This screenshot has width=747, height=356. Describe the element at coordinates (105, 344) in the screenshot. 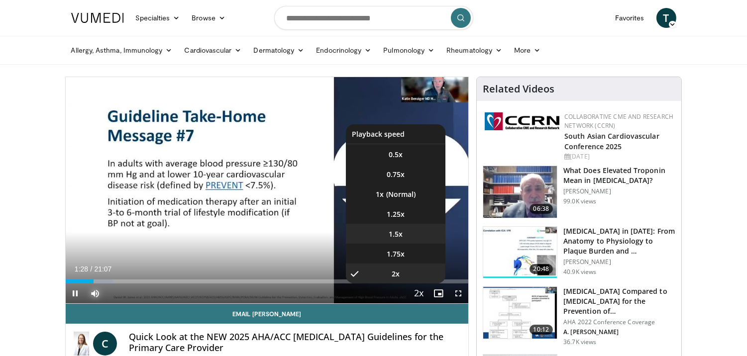

I see `a: C` at that location.